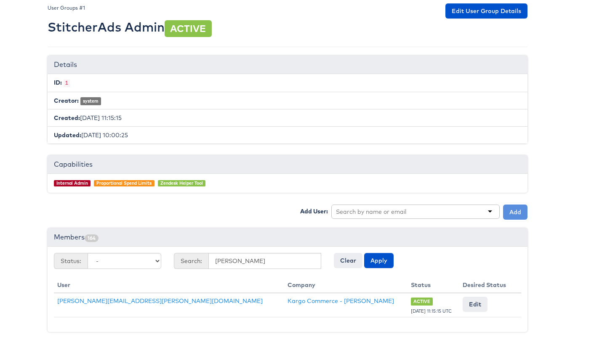 This screenshot has height=343, width=610. Describe the element at coordinates (66, 8) in the screenshot. I see `small: User Groups #1` at that location.